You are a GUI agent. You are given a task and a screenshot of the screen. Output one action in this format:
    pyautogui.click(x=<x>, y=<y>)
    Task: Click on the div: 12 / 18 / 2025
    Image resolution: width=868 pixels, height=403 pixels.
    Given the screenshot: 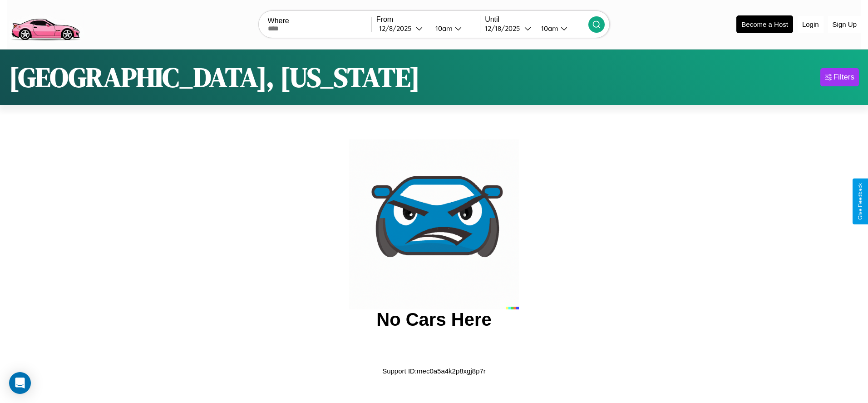 What is the action you would take?
    pyautogui.click(x=504, y=28)
    